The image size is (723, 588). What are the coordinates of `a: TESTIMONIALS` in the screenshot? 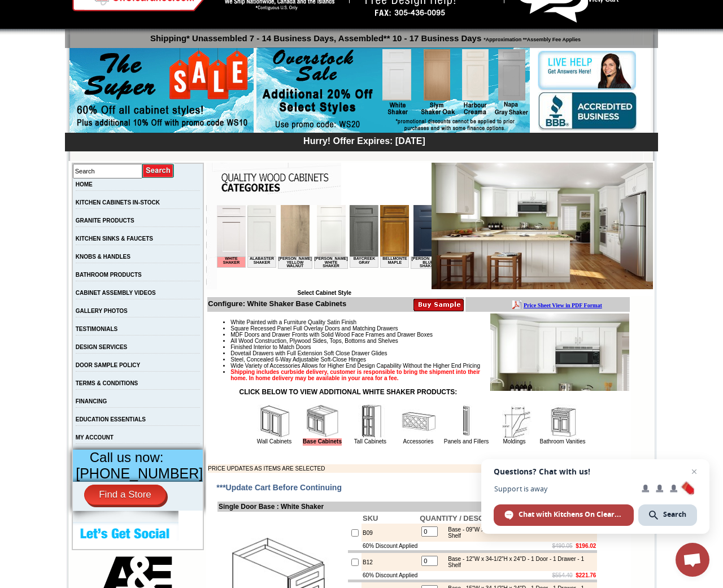 It's located at (96, 328).